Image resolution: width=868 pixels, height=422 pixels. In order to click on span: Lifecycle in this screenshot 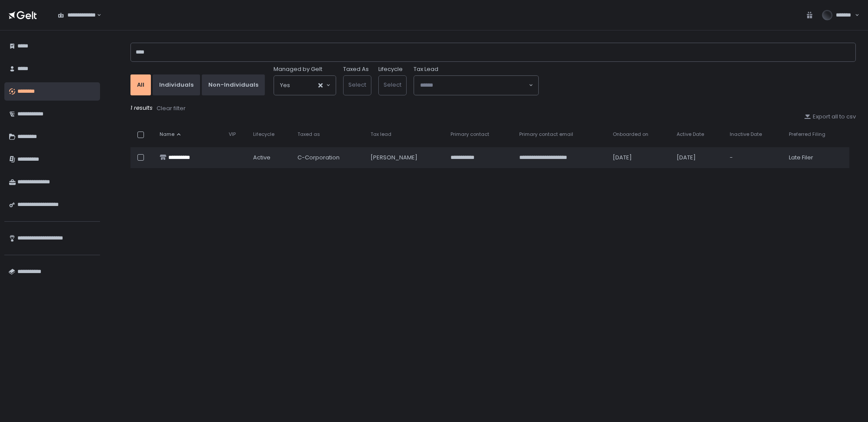, I will do `click(263, 134)`.